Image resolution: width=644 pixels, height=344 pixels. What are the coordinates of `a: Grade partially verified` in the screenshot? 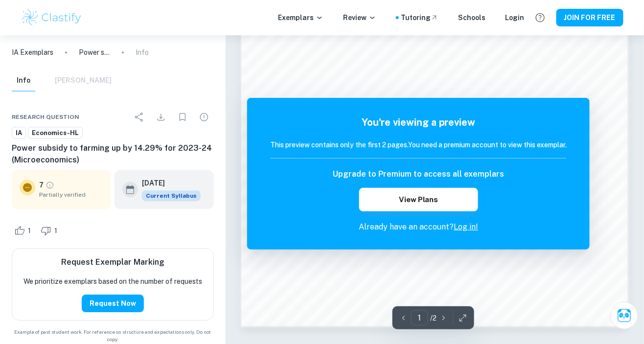 It's located at (50, 185).